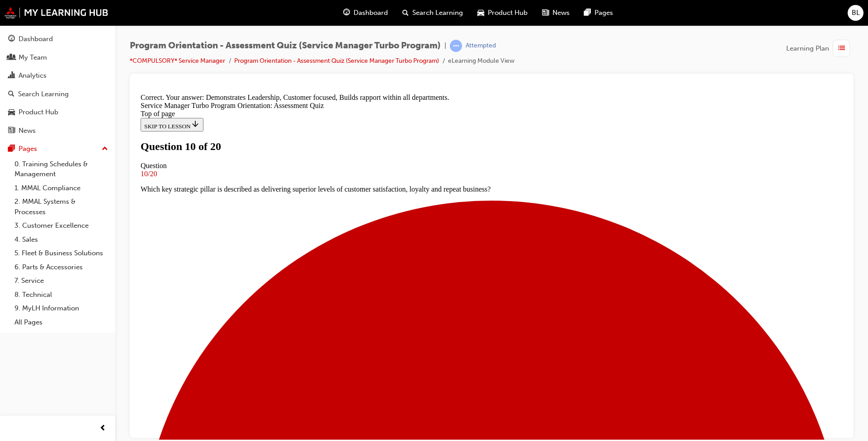  What do you see at coordinates (355, 99) in the screenshot?
I see `p: Which key strategic pillar is described as delivering superior levels of customer satisfaction, l...` at bounding box center [355, 99].